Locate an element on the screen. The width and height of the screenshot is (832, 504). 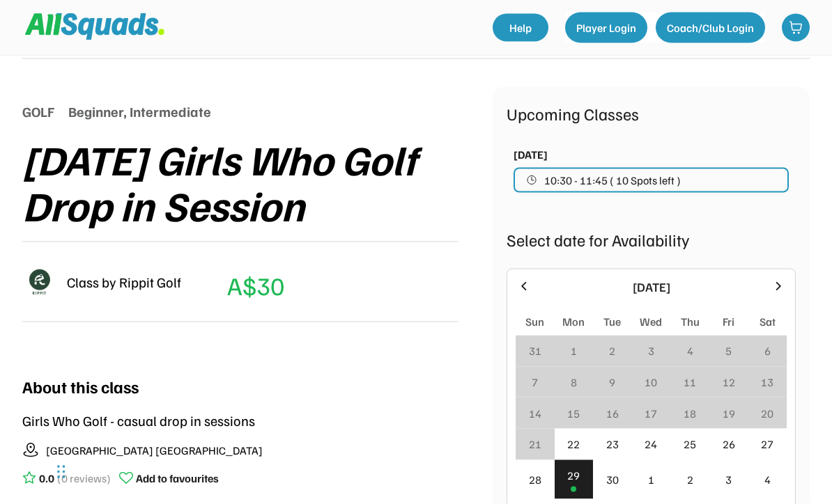
div: 8 is located at coordinates (574, 382).